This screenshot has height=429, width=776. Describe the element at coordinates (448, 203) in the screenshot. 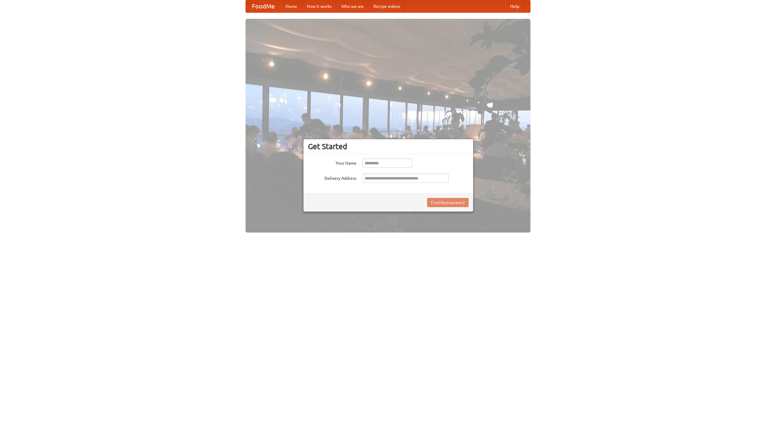

I see `button: Find Restaurants!` at that location.